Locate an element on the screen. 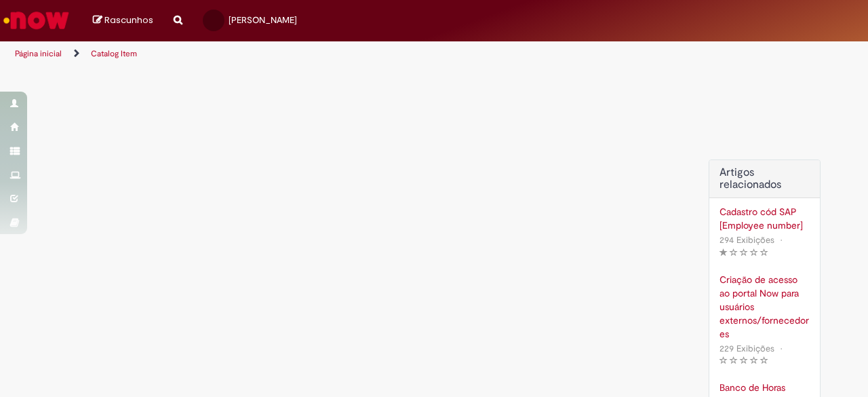 This screenshot has width=868, height=397. ul: Trilhas de página is located at coordinates (289, 54).